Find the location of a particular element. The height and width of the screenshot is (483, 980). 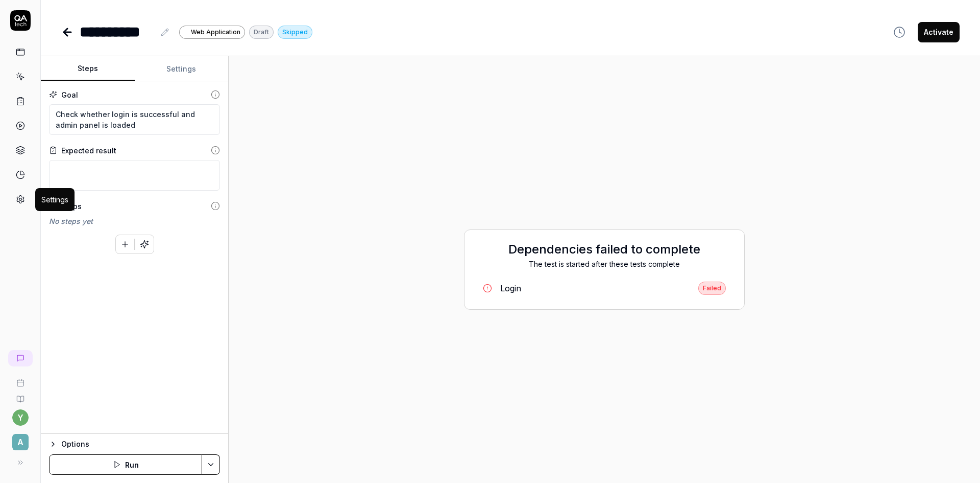

button: View version history is located at coordinates (900, 32).